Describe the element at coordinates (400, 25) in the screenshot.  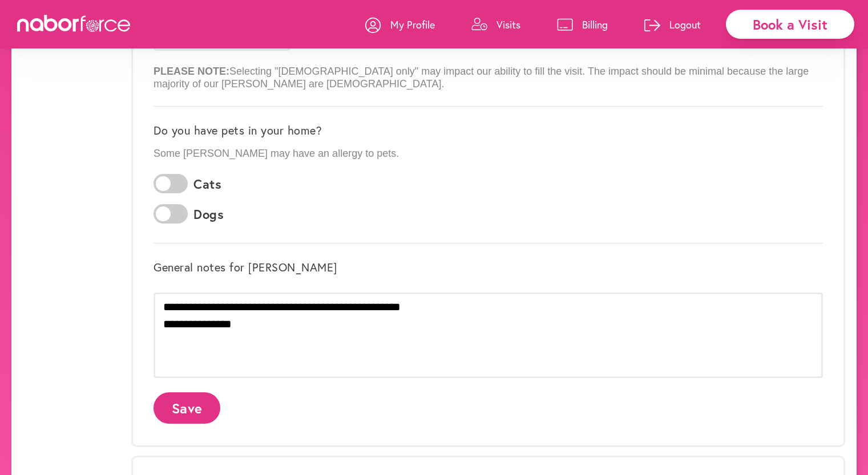
I see `a: My Profile` at that location.